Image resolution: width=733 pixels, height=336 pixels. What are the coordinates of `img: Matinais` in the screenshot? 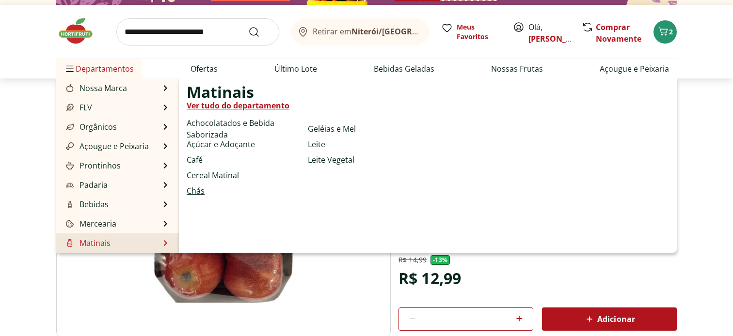 It's located at (70, 243).